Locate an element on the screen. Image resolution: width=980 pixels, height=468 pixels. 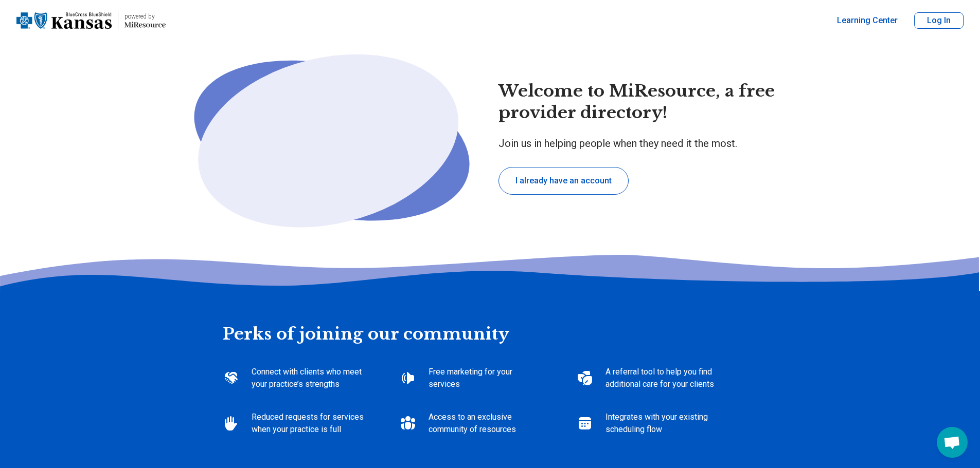
p: Integrates with your existing scheduling flow is located at coordinates (663, 423).